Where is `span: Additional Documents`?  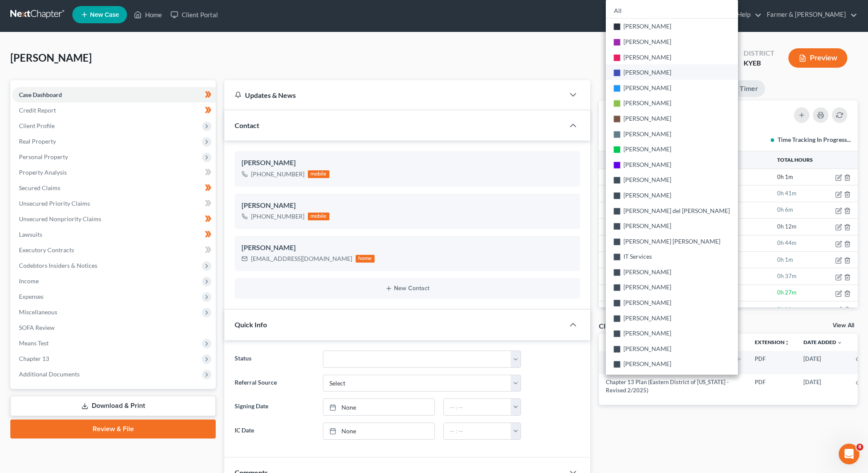
span: Additional Documents is located at coordinates (49, 374).